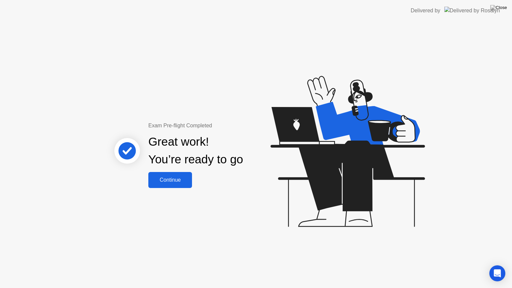 This screenshot has height=288, width=512. I want to click on img: Close, so click(498, 8).